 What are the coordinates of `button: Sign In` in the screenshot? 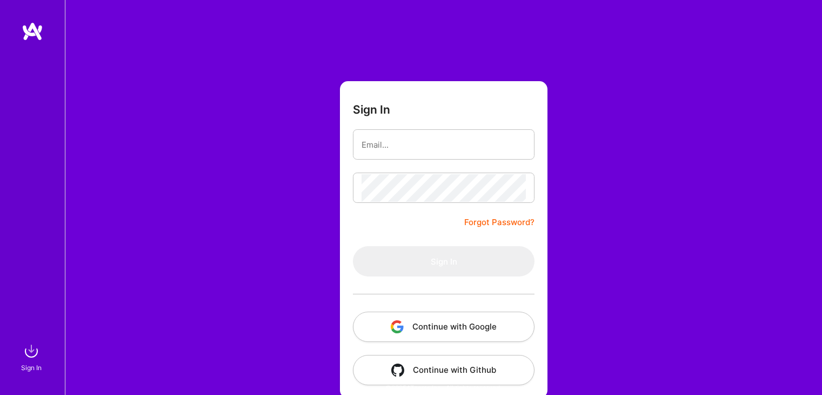 It's located at (444, 261).